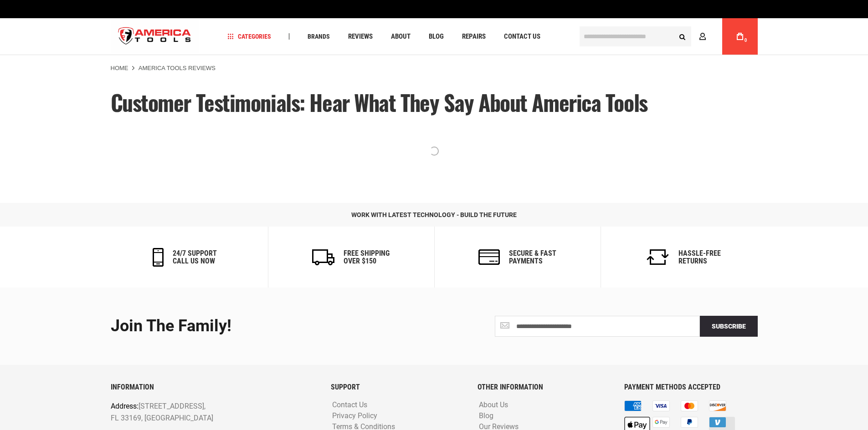 The image size is (868, 430). Describe the element at coordinates (319, 37) in the screenshot. I see `span: Brands` at that location.